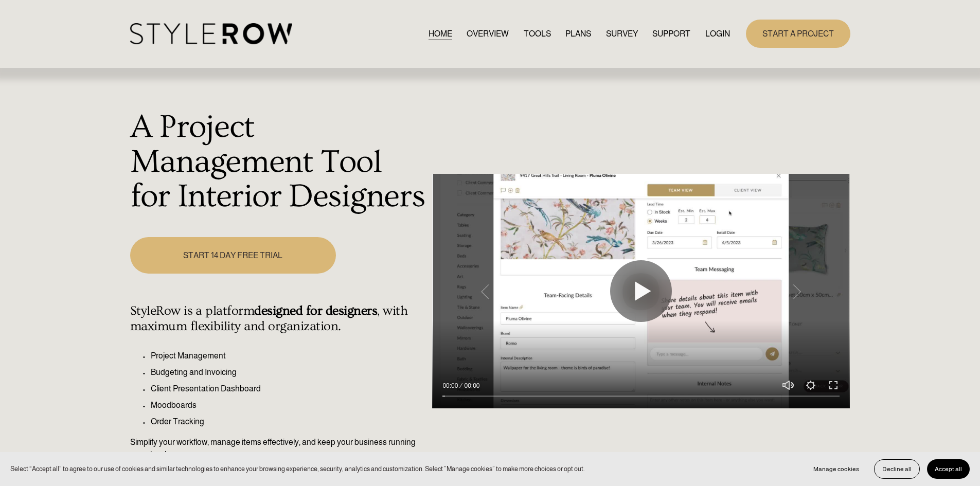 This screenshot has height=486, width=980. What do you see at coordinates (288, 388) in the screenshot?
I see `p: Client Presentation Dashboard` at bounding box center [288, 388].